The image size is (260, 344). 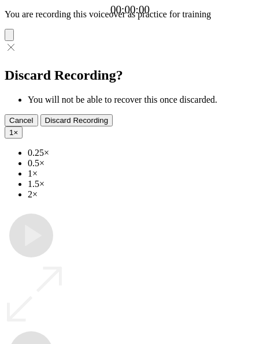 What do you see at coordinates (130, 10) in the screenshot?
I see `a: 00:00:00` at bounding box center [130, 10].